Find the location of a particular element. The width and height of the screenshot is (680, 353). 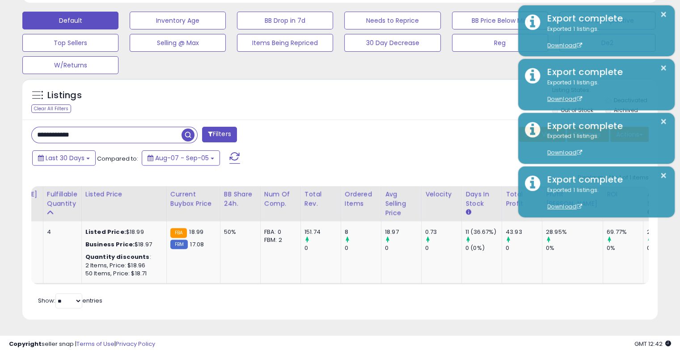

span: Last 30 Days is located at coordinates (65, 158).